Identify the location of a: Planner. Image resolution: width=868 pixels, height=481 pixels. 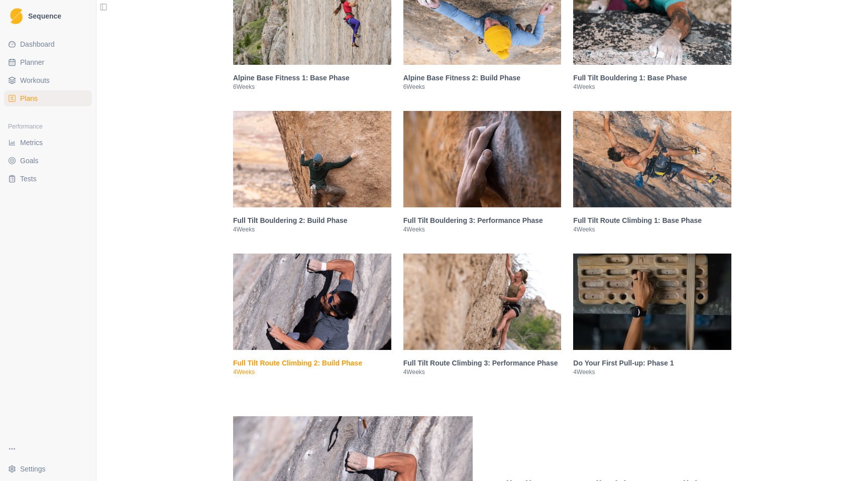
(48, 62).